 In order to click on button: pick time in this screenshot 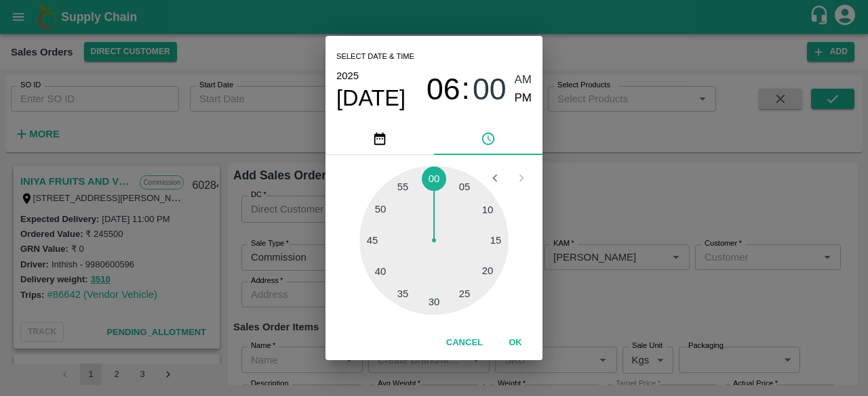, I will do `click(488, 139)`.